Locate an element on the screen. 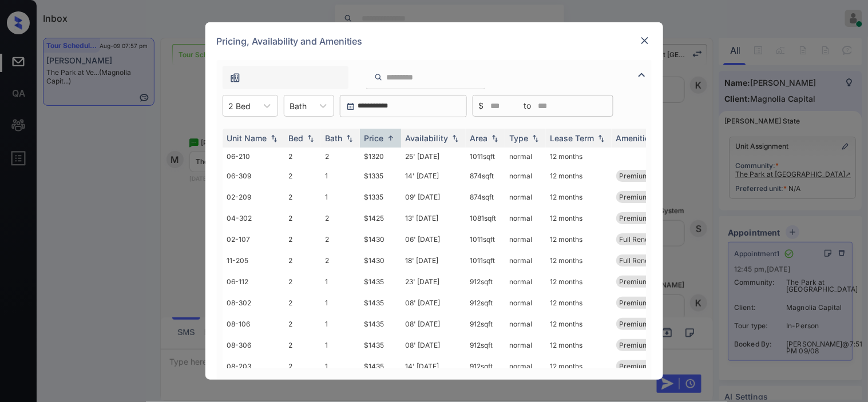 This screenshot has width=868, height=402. div: Bed is located at coordinates (296, 138).